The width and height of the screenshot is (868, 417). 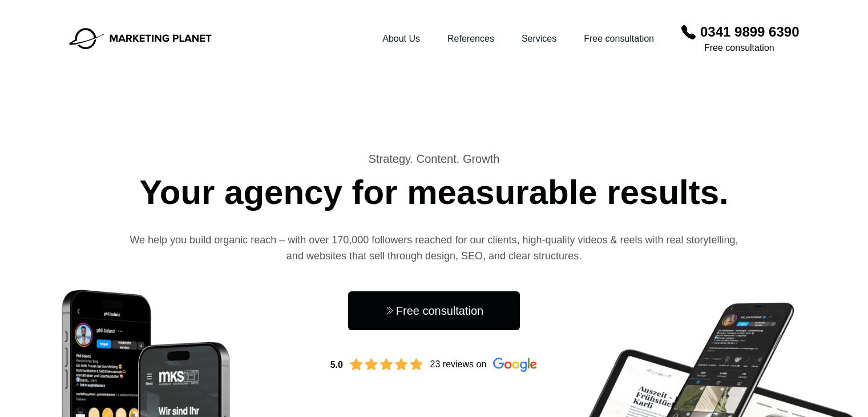 I want to click on a: 0341 9899 6390, so click(x=749, y=32).